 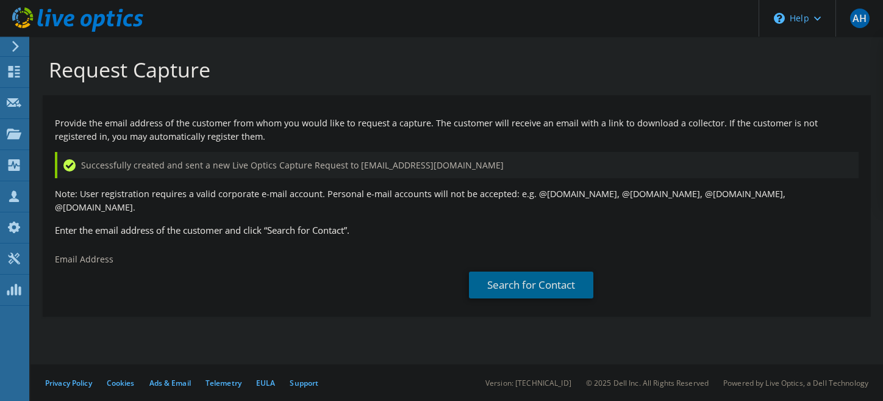 What do you see at coordinates (796, 382) in the screenshot?
I see `li: Powered by Live Optics, a Dell Technology` at bounding box center [796, 382].